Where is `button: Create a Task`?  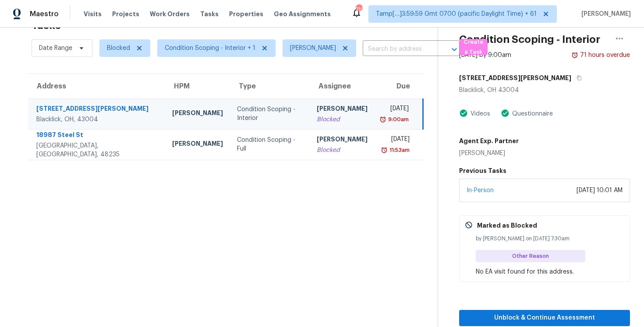 button: Create a Task is located at coordinates (473, 47).